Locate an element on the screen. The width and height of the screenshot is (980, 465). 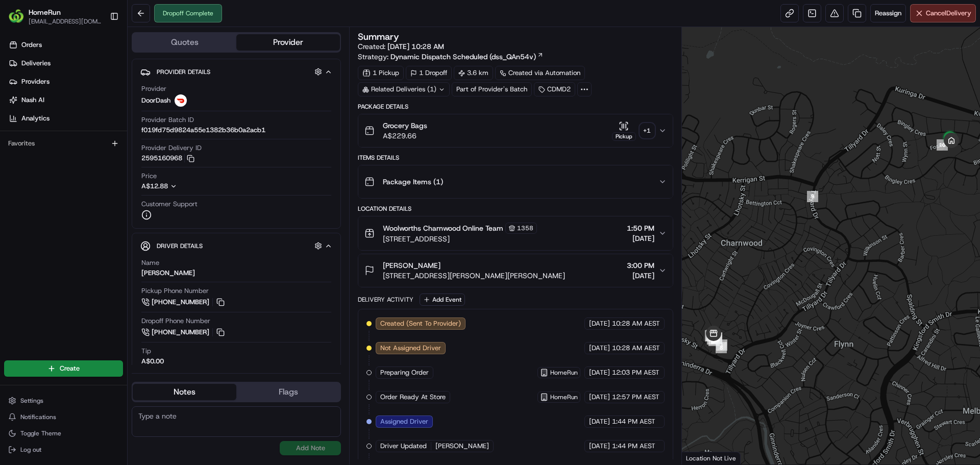
button: A$12.88 is located at coordinates (186, 186).